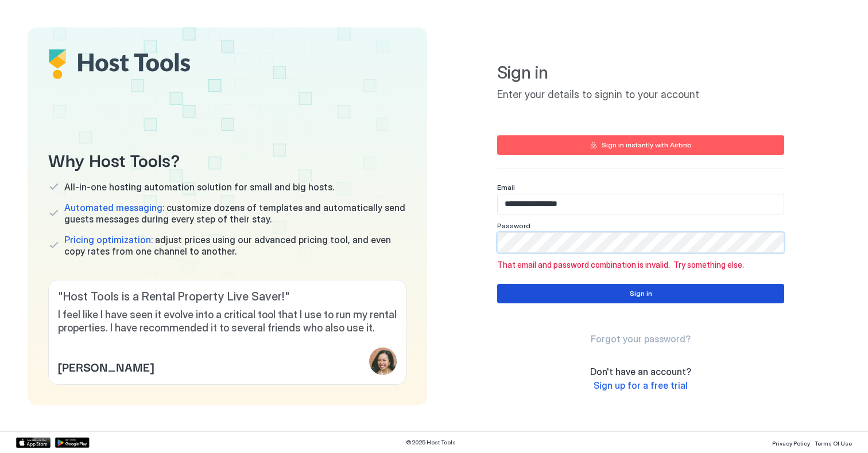 This screenshot has width=868, height=453. Describe the element at coordinates (641, 145) in the screenshot. I see `button: Sign in instantly with Airbnb` at that location.